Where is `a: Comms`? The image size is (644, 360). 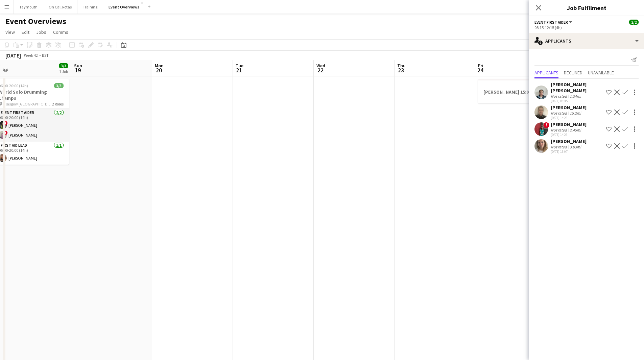 a: Comms is located at coordinates (61, 32).